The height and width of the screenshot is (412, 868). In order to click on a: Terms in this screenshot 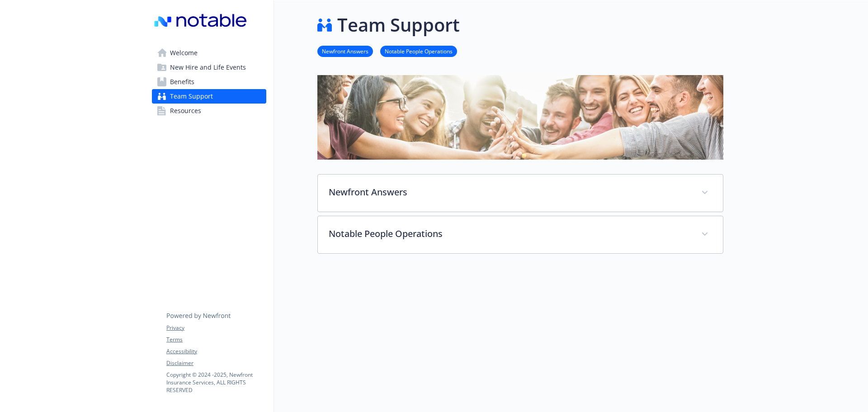, I will do `click(216, 340)`.